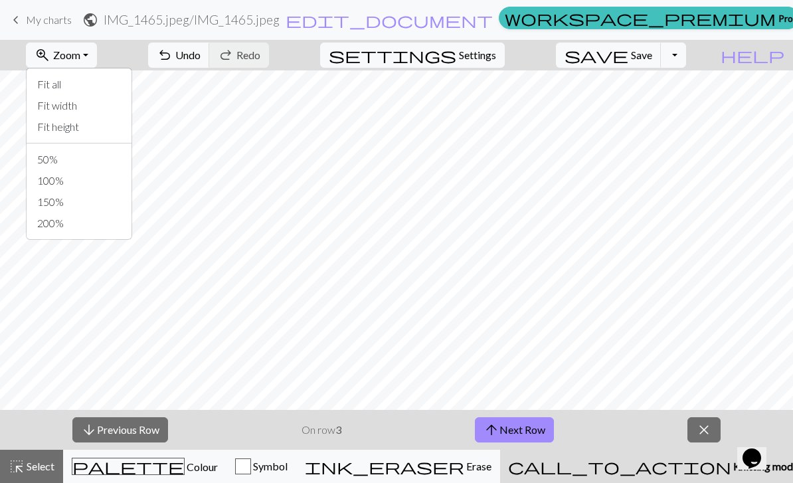 The image size is (793, 483). Describe the element at coordinates (608, 55) in the screenshot. I see `button: Save` at that location.